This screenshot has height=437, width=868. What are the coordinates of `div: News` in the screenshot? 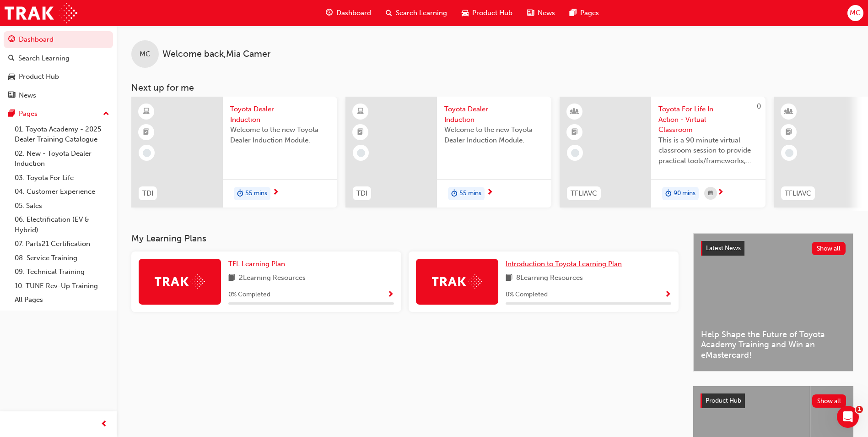 It's located at (28, 95).